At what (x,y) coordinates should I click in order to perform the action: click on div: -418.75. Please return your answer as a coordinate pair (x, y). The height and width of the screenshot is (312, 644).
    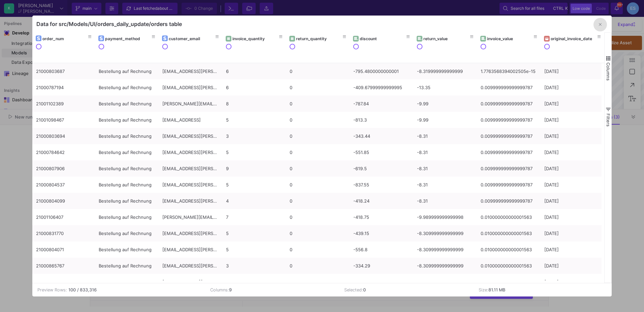
    Looking at the image, I should click on (381, 217).